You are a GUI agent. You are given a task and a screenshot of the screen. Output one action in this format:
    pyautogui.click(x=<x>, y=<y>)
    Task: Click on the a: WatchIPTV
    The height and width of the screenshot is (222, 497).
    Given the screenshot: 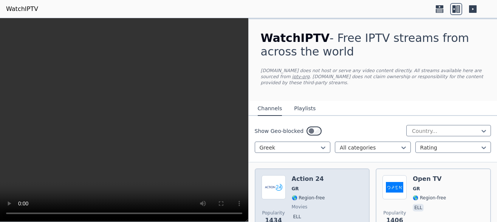 What is the action you would take?
    pyautogui.click(x=22, y=9)
    